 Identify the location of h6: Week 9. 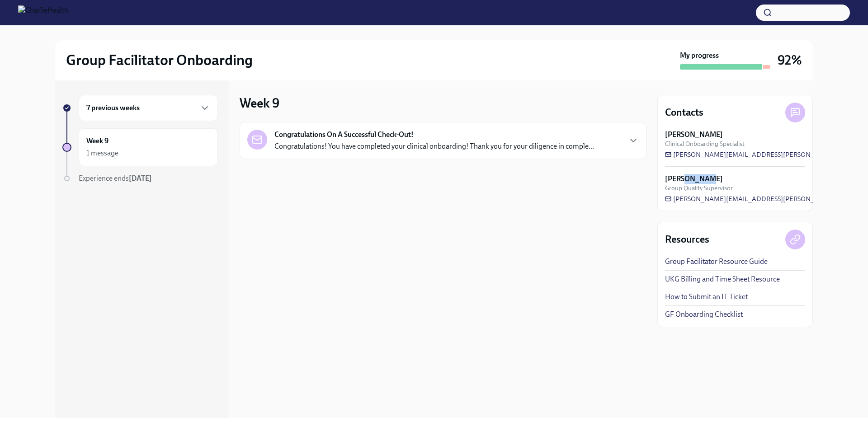
(97, 141).